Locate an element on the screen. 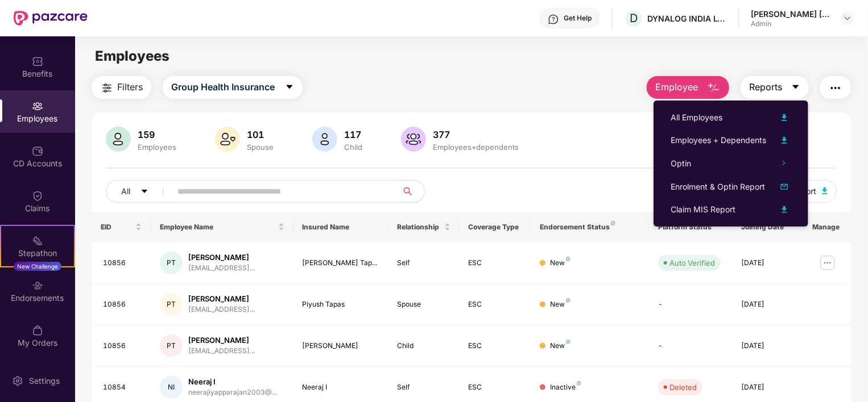 The height and width of the screenshot is (402, 868). div: Employees+dependents is located at coordinates (475, 147).